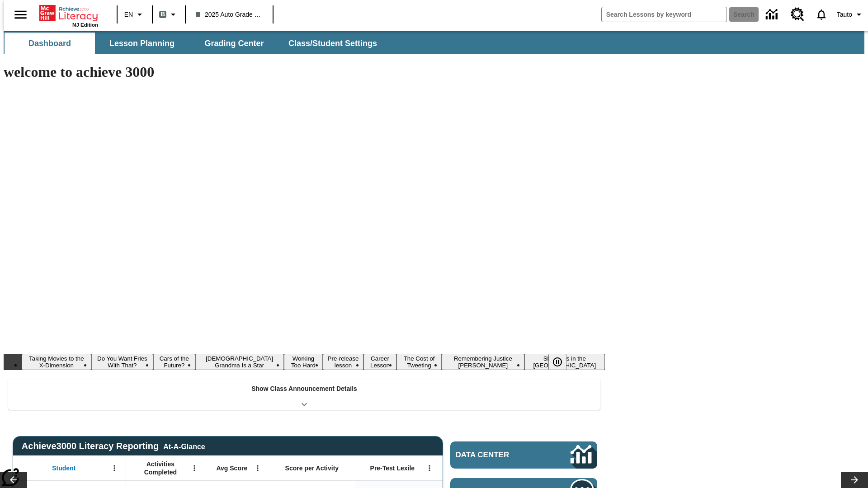  Describe the element at coordinates (142, 43) in the screenshot. I see `button: Lesson Planning` at that location.